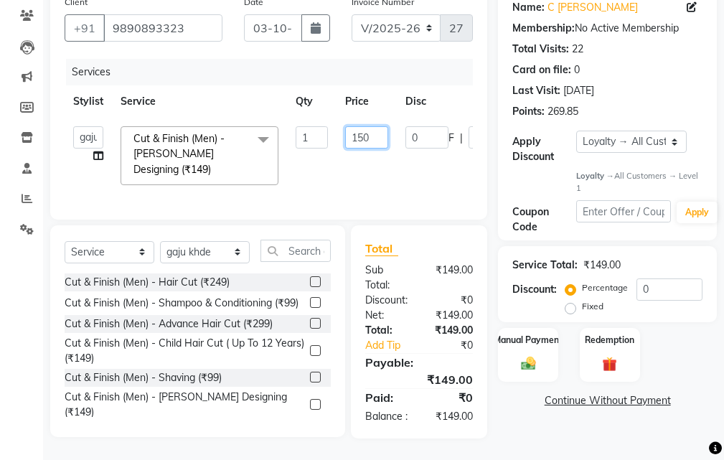 This screenshot has height=460, width=724. I want to click on div: Apply Discount, so click(544, 149).